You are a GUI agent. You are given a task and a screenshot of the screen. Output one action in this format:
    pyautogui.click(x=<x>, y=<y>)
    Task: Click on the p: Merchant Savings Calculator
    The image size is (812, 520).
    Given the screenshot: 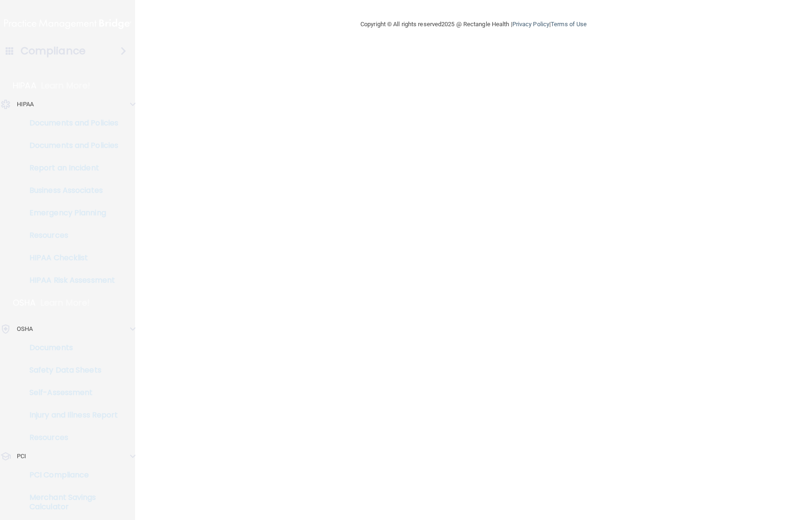 What is the action you would take?
    pyautogui.click(x=70, y=502)
    